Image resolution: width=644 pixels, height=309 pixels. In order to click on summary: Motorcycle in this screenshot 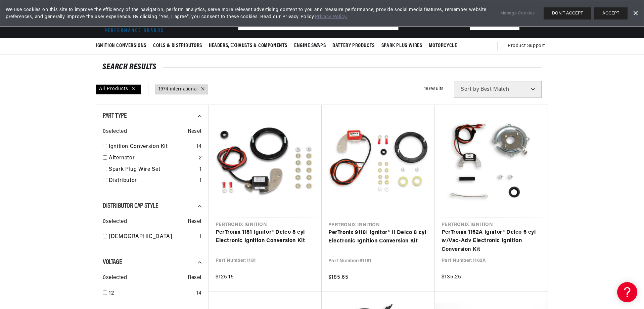, I will do `click(443, 45)`.